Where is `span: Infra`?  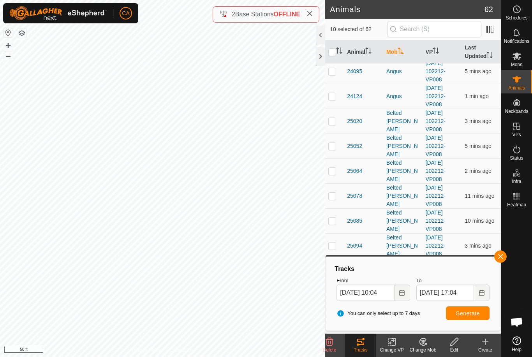 span: Infra is located at coordinates (516, 181).